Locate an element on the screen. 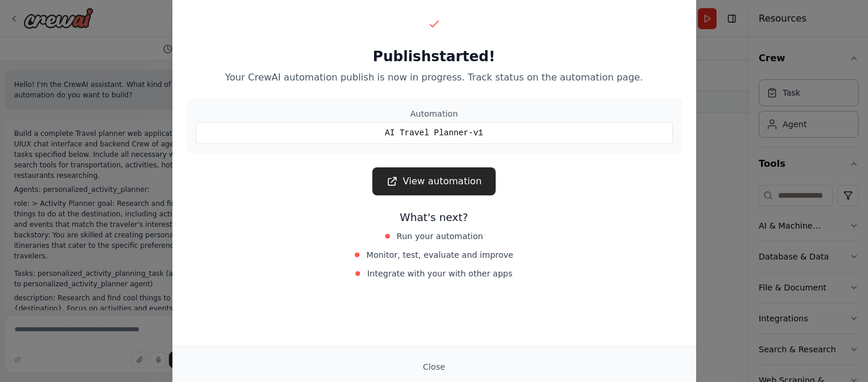  h3: What's next? is located at coordinates (434, 217).